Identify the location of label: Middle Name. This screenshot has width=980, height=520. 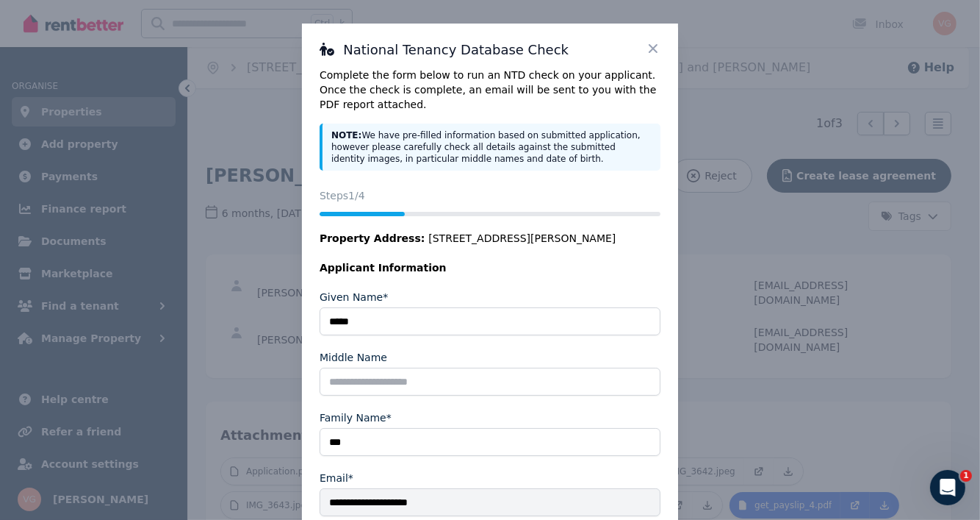
(353, 357).